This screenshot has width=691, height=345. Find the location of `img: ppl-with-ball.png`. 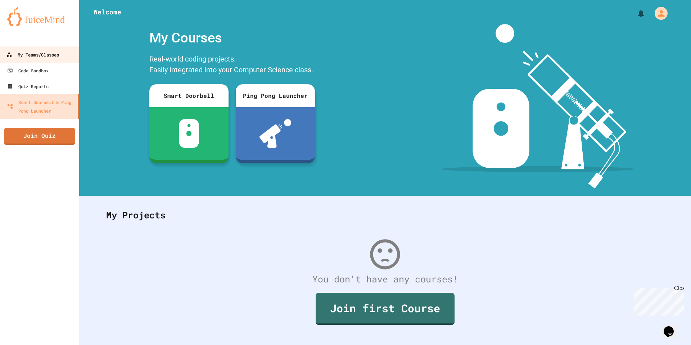

img: ppl-with-ball.png is located at coordinates (275, 133).